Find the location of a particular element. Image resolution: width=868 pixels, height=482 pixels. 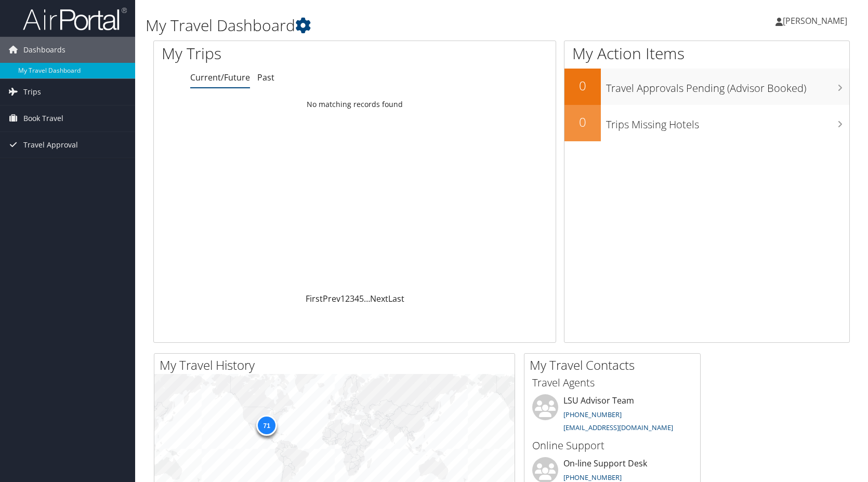

a: Past is located at coordinates (266, 77).